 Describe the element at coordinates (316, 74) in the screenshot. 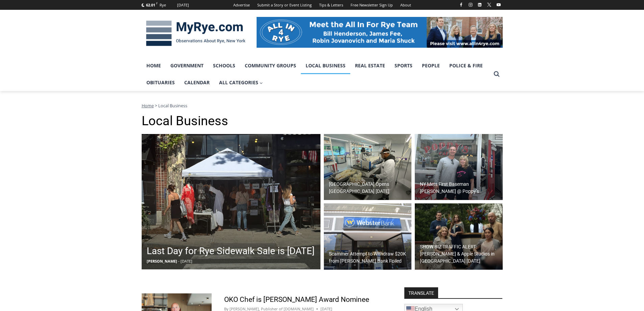

I see `nav: Primary Navigation` at that location.